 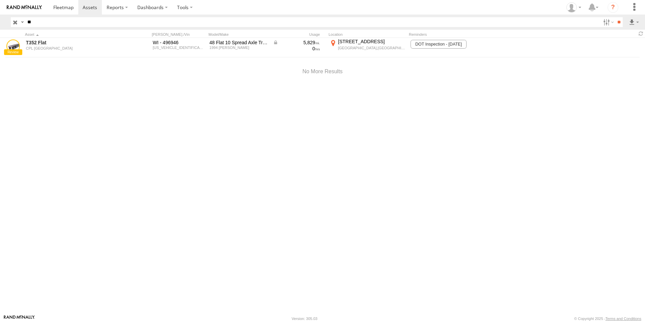 I want to click on div: WI - 496946, so click(x=179, y=43).